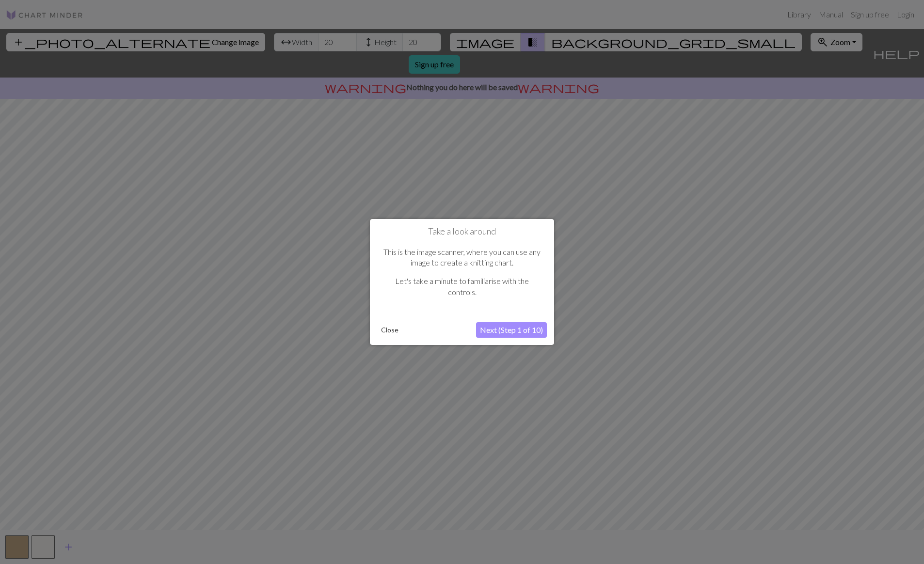 The image size is (924, 564). I want to click on button: Close, so click(389, 330).